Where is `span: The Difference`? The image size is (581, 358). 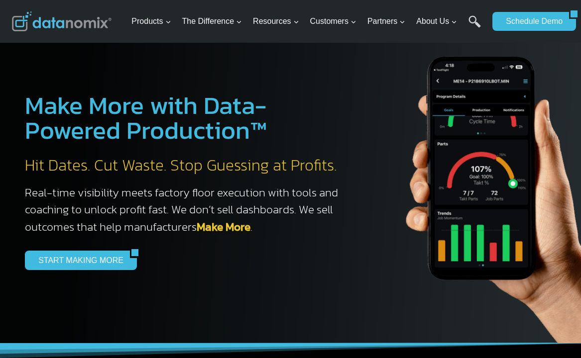 span: The Difference is located at coordinates (212, 21).